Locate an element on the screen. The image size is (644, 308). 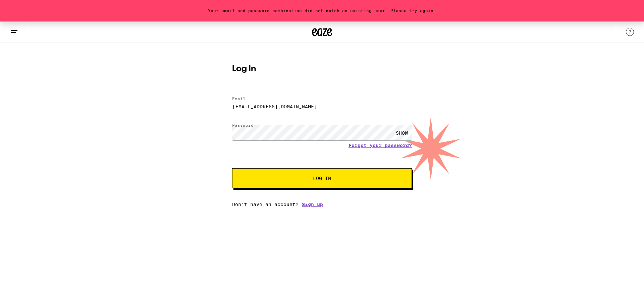
label: Email is located at coordinates (239, 98).